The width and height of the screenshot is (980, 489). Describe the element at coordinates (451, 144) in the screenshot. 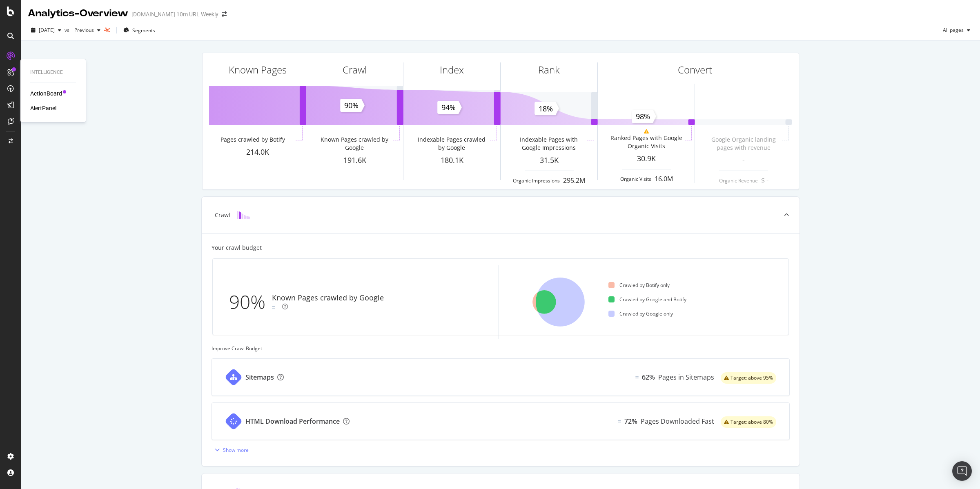

I see `div: Indexable Pages crawled by Google` at that location.